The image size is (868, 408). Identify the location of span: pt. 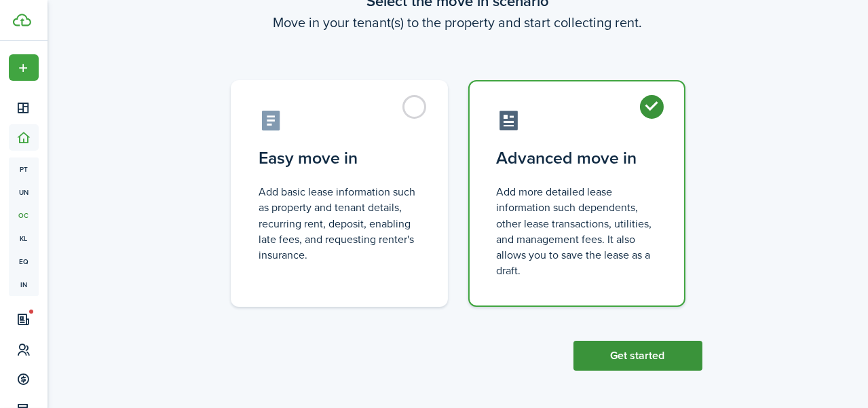
(24, 169).